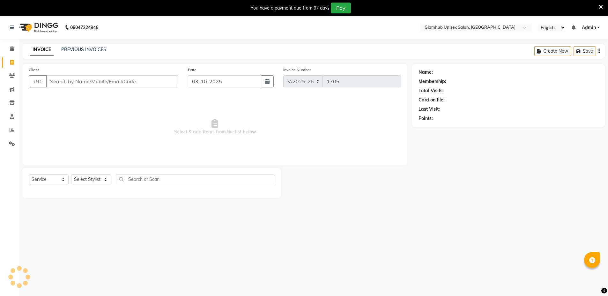 Image resolution: width=608 pixels, height=296 pixels. What do you see at coordinates (34, 70) in the screenshot?
I see `label: Client` at bounding box center [34, 70].